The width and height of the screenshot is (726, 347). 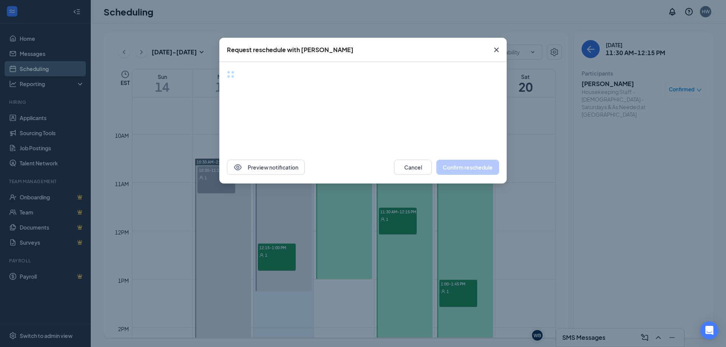 I want to click on div: Open Intercom Messenger, so click(x=709, y=331).